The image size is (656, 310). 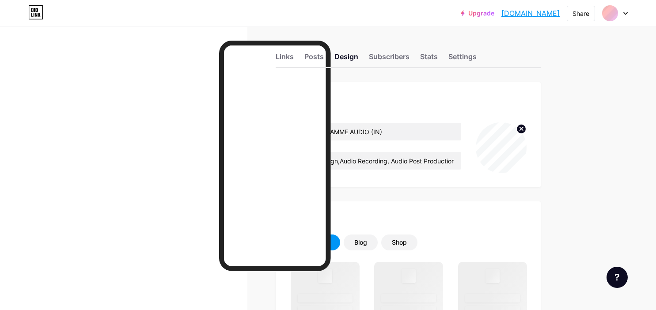 What do you see at coordinates (408, 221) in the screenshot?
I see `div: Themes` at bounding box center [408, 221].